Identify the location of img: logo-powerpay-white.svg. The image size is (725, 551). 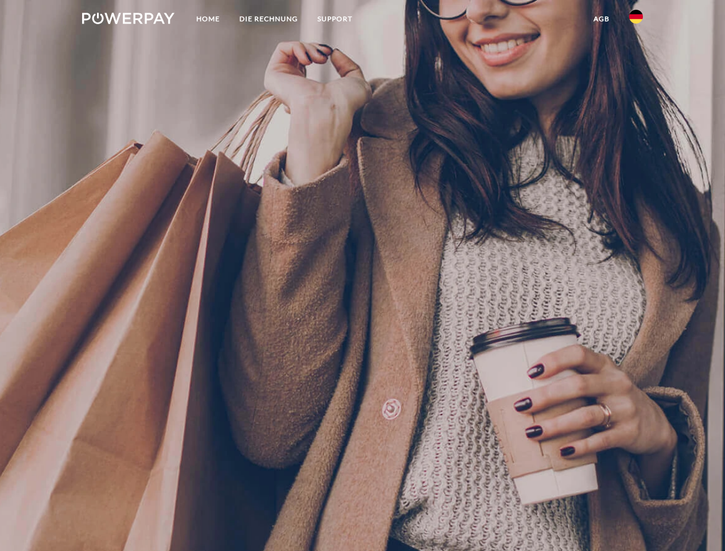
(128, 18).